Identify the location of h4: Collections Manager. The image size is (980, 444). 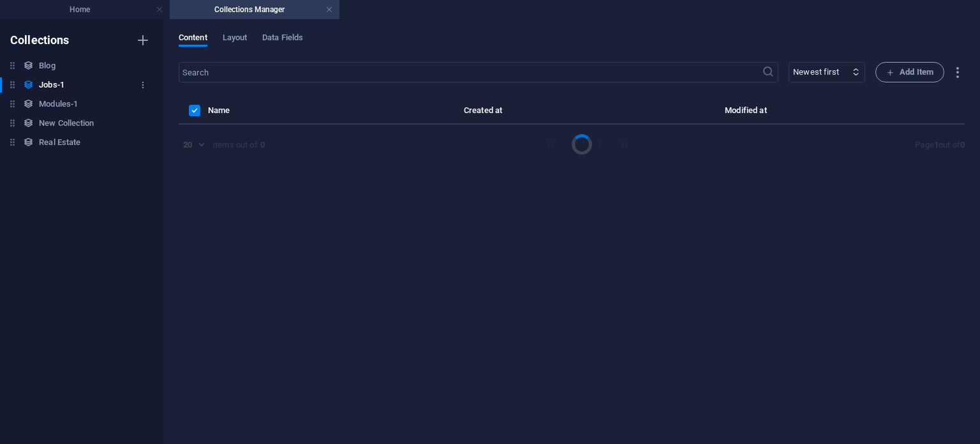
(255, 10).